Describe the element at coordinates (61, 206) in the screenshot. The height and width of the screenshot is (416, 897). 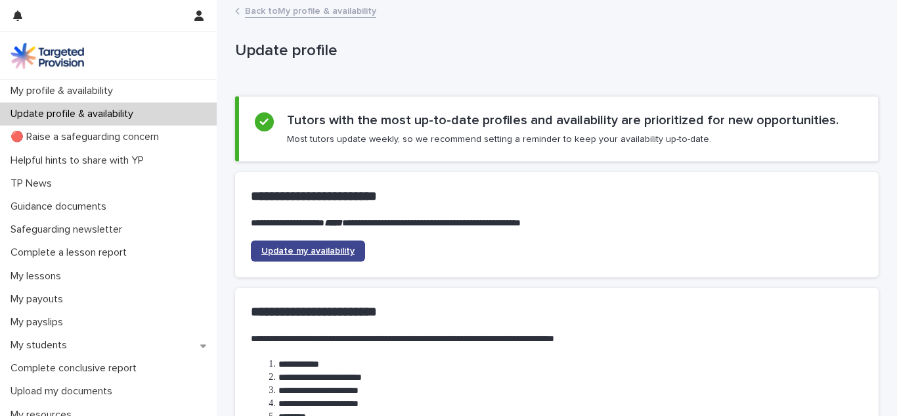
I see `p: Guidance documents` at that location.